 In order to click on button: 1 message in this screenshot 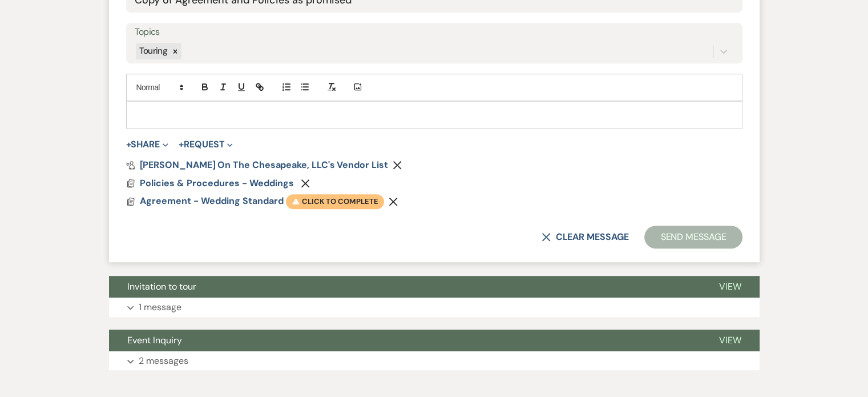, I will do `click(434, 307)`.